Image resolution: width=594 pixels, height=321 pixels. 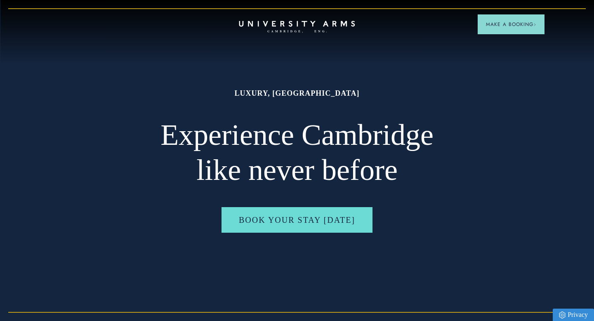 I want to click on span: Make a Booking, so click(x=511, y=24).